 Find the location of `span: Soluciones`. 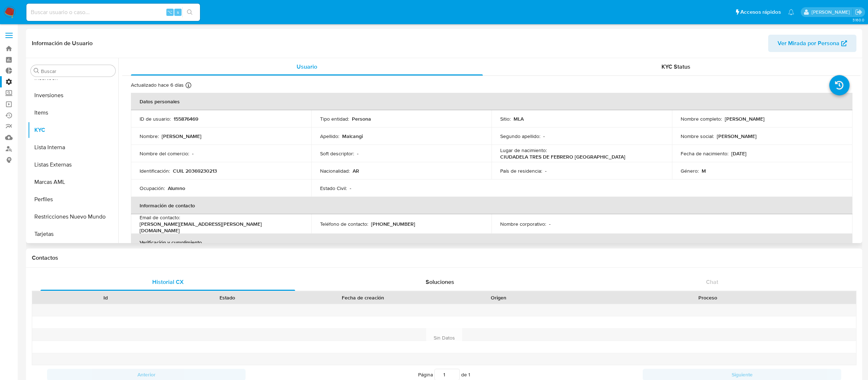

span: Soluciones is located at coordinates (440, 282).